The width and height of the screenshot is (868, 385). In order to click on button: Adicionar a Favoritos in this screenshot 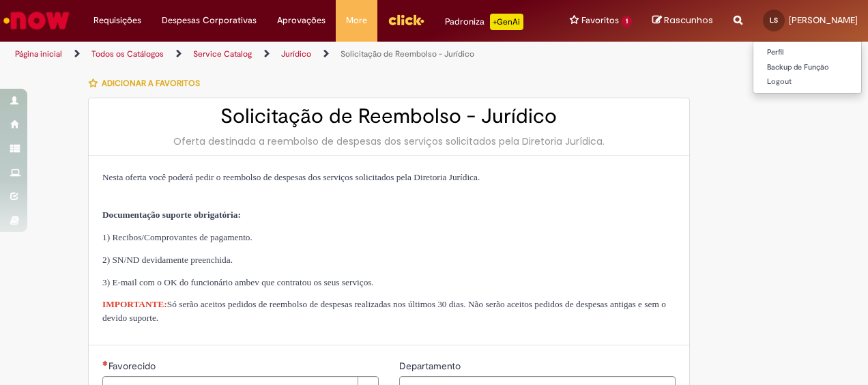, I will do `click(147, 83)`.